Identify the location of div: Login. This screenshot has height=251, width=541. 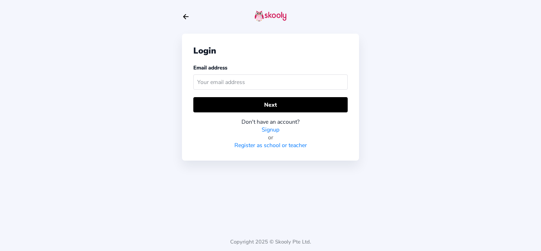
(270, 51).